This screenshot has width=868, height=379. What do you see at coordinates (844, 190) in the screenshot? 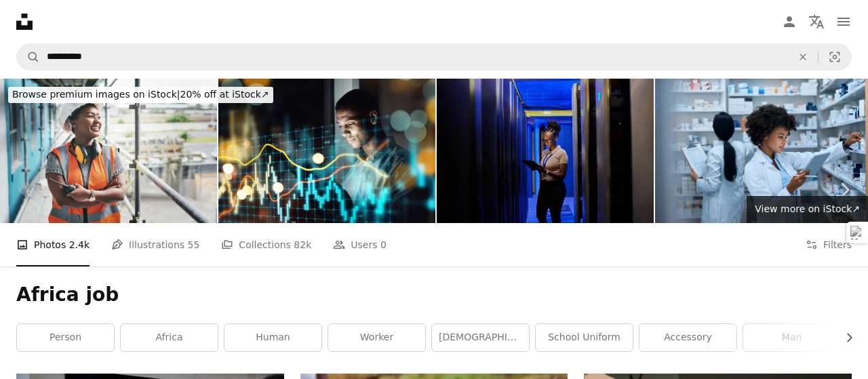
I see `a: Next` at bounding box center [844, 190].